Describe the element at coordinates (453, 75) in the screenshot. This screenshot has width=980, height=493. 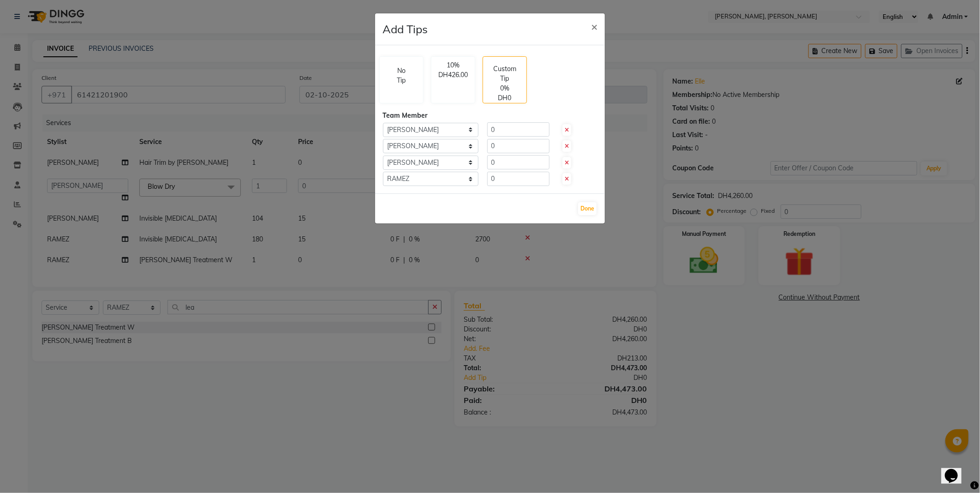
I see `p: DH426.00` at that location.